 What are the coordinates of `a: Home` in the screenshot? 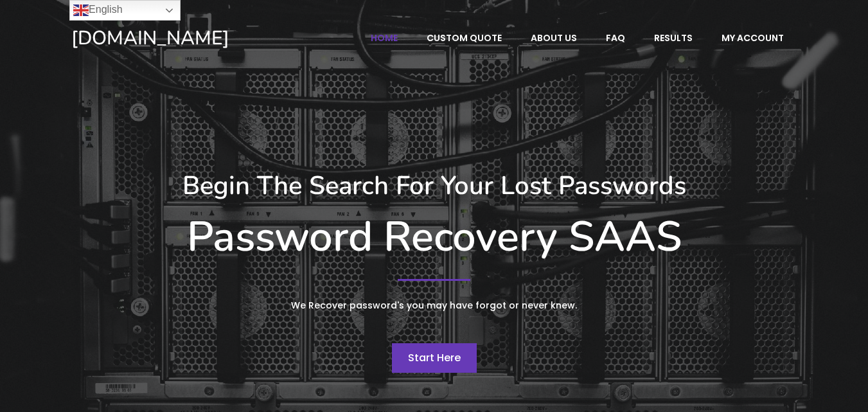 It's located at (384, 38).